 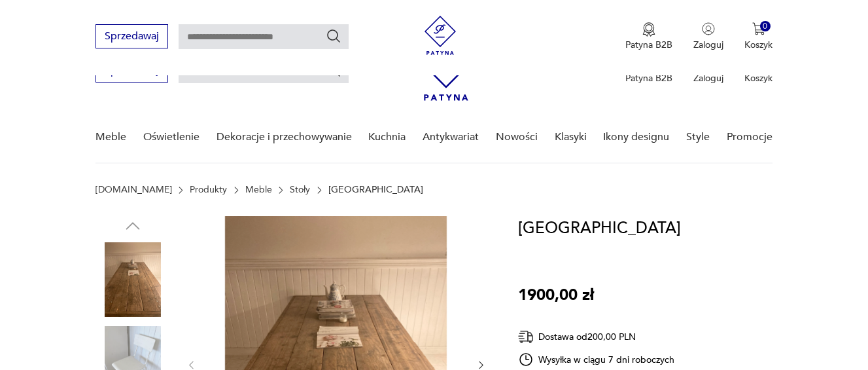 What do you see at coordinates (708, 29) in the screenshot?
I see `img: Ikonka użytkownika` at bounding box center [708, 29].